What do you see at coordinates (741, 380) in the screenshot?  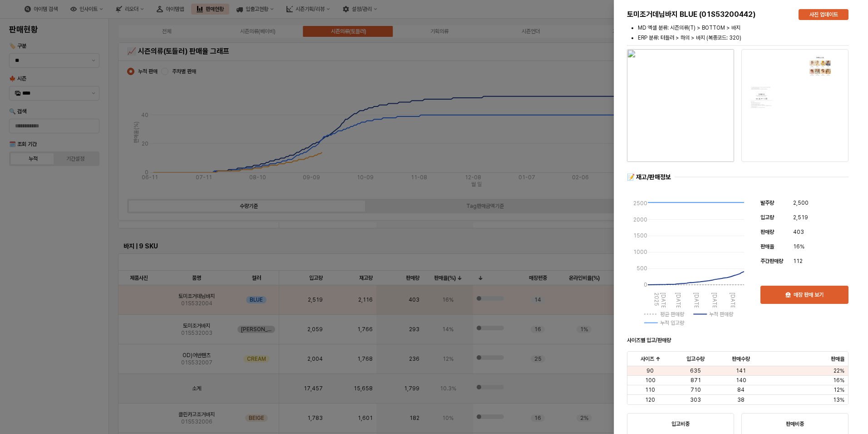 I see `span: 140` at bounding box center [741, 380].